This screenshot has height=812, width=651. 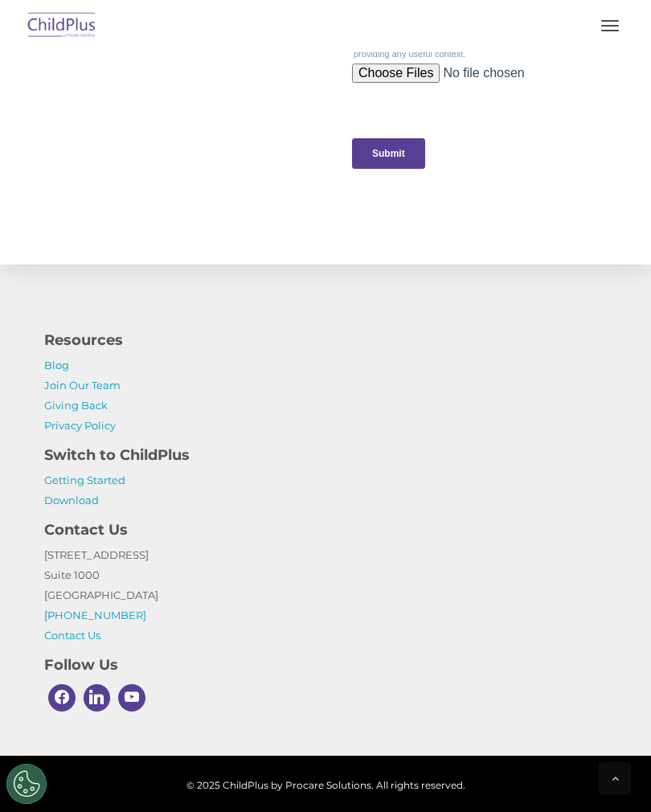 I want to click on a: Blog, so click(x=56, y=365).